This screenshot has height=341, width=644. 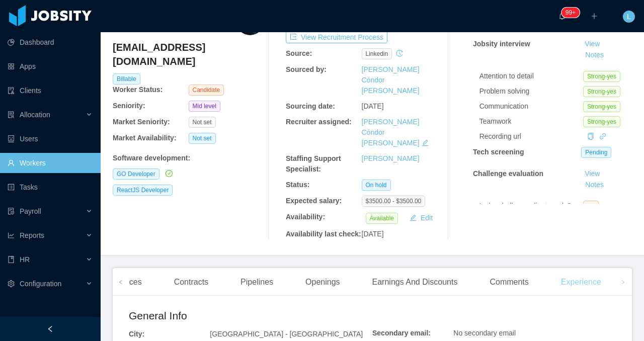 I want to click on span: ReactJS Developer, so click(x=142, y=190).